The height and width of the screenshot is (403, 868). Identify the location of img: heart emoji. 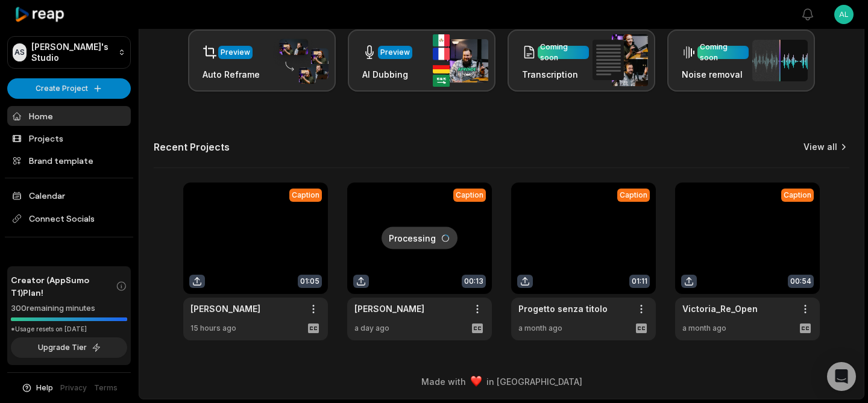
(476, 381).